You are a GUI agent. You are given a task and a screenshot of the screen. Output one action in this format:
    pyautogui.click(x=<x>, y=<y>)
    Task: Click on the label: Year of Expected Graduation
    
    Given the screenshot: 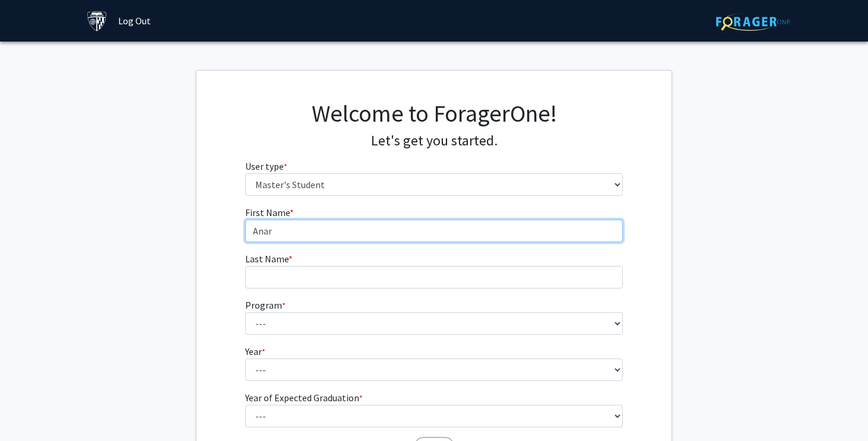 What is the action you would take?
    pyautogui.click(x=304, y=398)
    